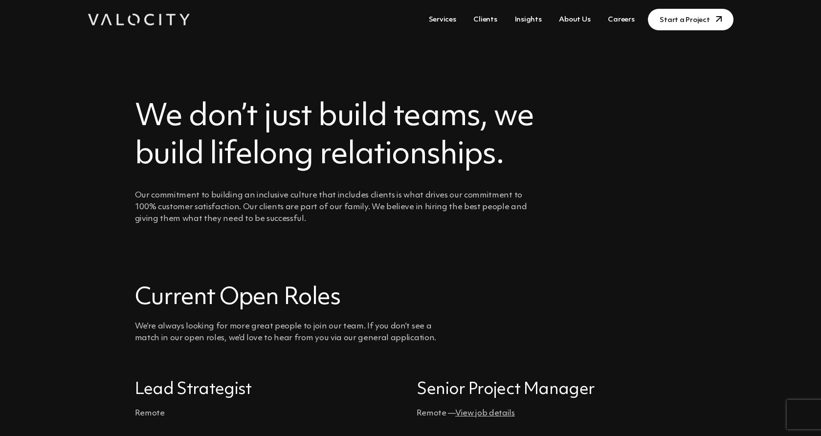 The width and height of the screenshot is (821, 436). Describe the element at coordinates (552, 414) in the screenshot. I see `p: Remote —` at that location.